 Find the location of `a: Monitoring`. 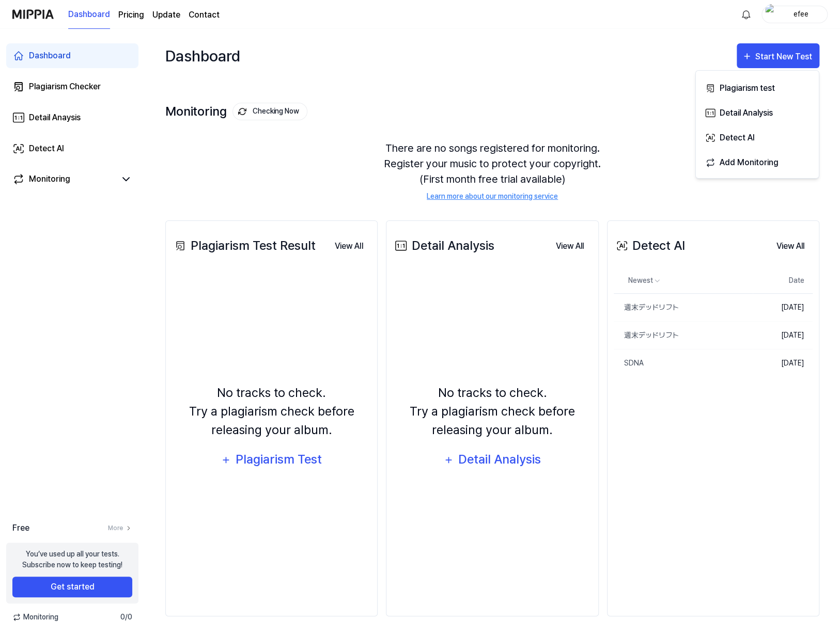

a: Monitoring is located at coordinates (64, 179).